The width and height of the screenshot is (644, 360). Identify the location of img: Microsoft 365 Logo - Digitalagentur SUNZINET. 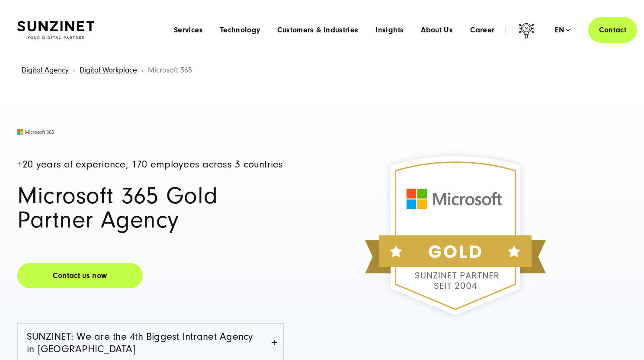
(35, 132).